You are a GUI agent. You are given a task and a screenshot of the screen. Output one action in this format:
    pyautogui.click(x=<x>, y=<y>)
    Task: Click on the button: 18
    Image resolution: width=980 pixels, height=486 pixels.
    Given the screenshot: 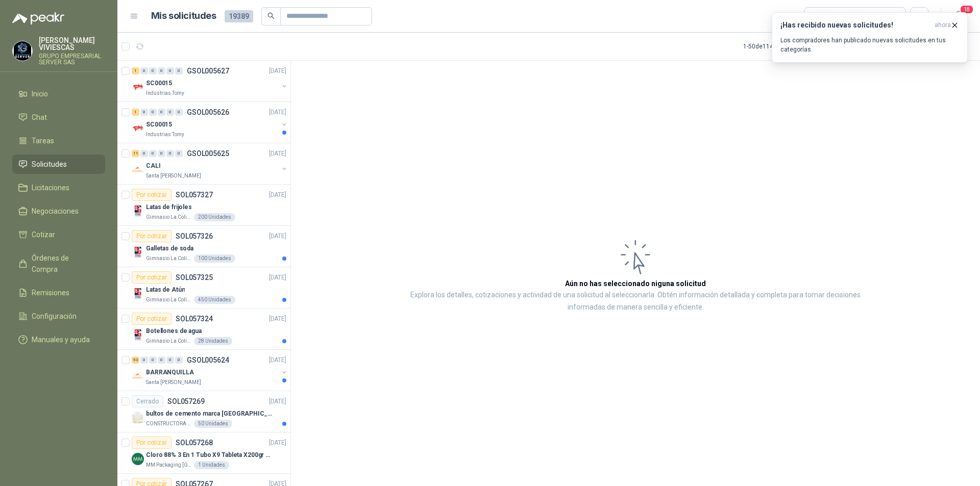 What is the action you would take?
    pyautogui.click(x=959, y=16)
    